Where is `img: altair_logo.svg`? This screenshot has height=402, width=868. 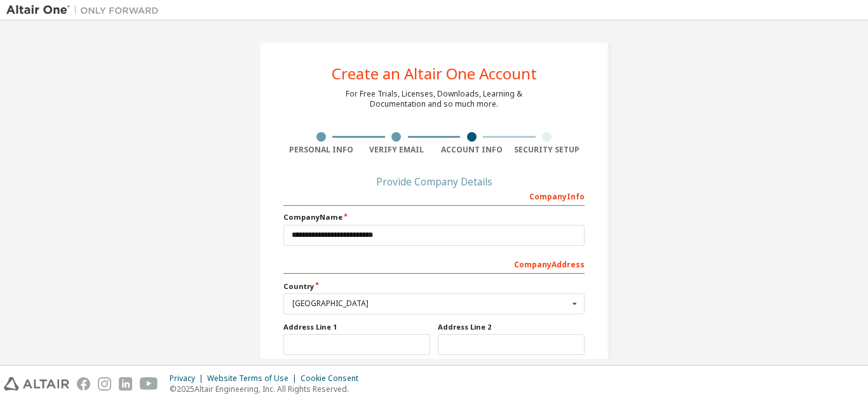
img: altair_logo.svg is located at coordinates (36, 384).